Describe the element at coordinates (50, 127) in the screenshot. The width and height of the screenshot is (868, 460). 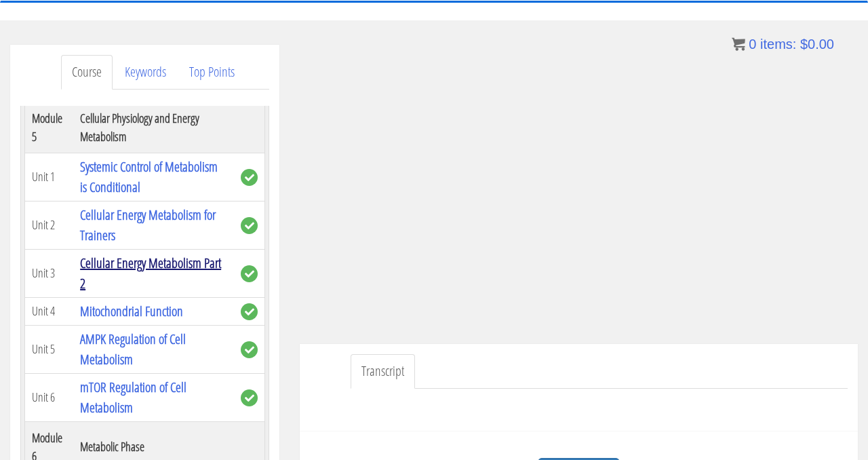
I see `th: Module 5` at that location.